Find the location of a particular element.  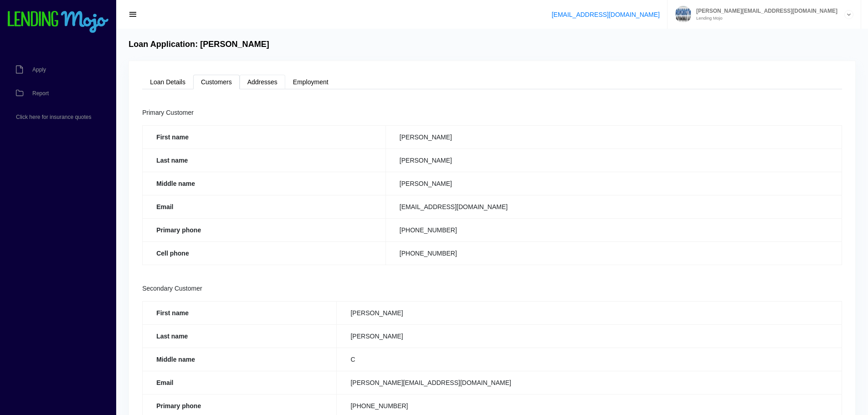

th: Cell phone is located at coordinates (264, 253).